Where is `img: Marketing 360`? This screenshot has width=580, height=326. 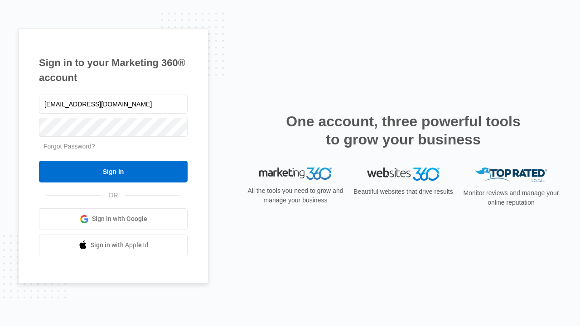 img: Marketing 360 is located at coordinates (295, 174).